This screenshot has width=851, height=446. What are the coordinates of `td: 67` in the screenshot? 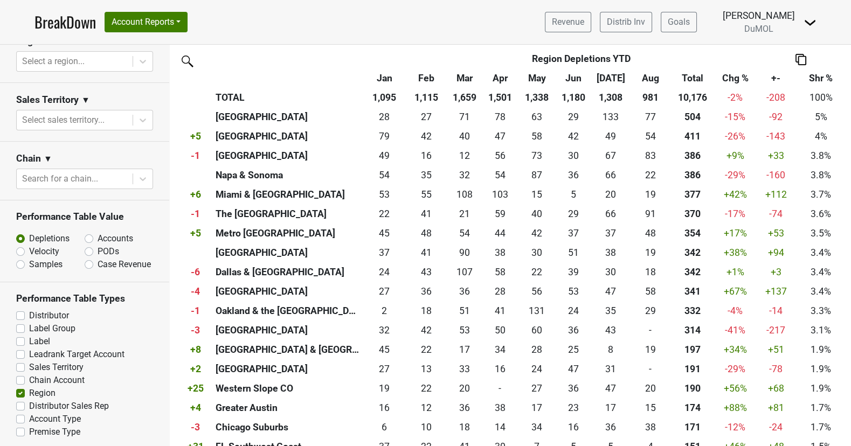 It's located at (611, 156).